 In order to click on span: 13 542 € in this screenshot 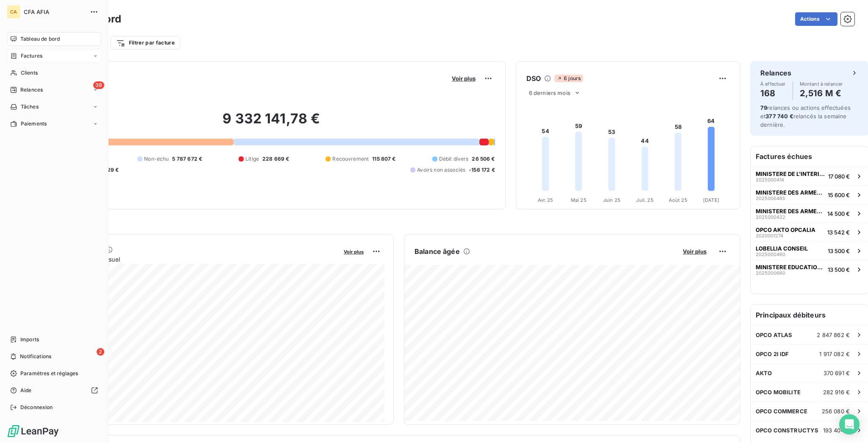, I will do `click(839, 232)`.